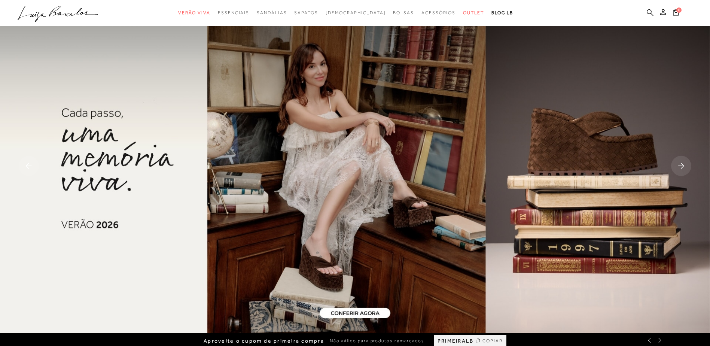 Image resolution: width=710 pixels, height=346 pixels. I want to click on span: Sapatos, so click(306, 13).